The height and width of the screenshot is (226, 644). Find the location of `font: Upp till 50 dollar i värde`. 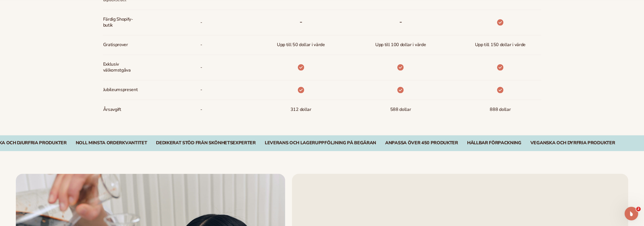

font: Upp till 50 dollar i värde is located at coordinates (300, 45).